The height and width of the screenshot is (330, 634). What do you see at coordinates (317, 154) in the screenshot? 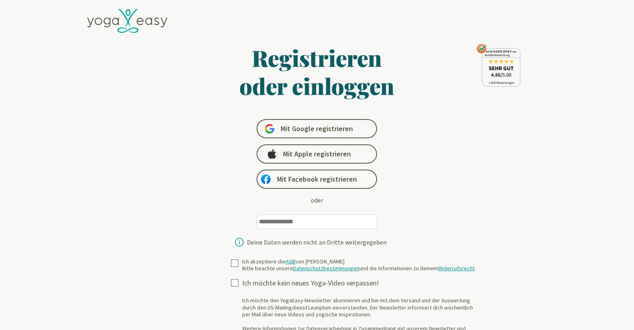
I see `span: Mit Apple registrieren` at bounding box center [317, 154].